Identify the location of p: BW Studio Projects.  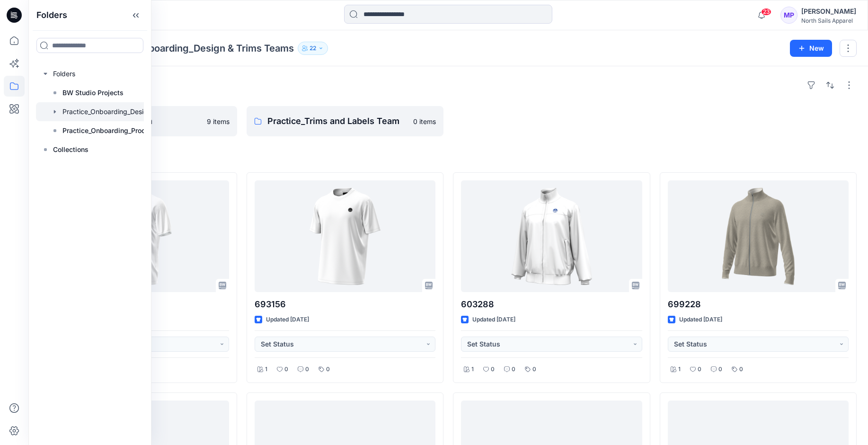
(93, 93).